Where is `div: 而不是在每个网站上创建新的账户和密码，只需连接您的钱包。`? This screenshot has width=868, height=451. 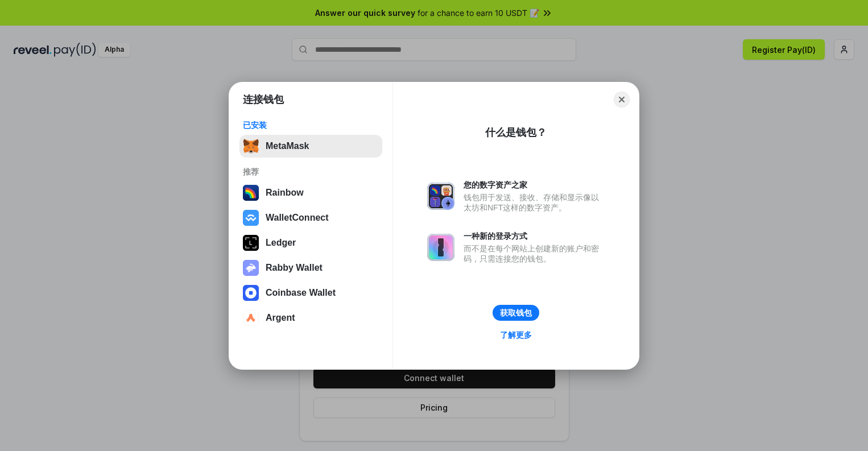 div: 而不是在每个网站上创建新的账户和密码，只需连接您的钱包。 is located at coordinates (534, 254).